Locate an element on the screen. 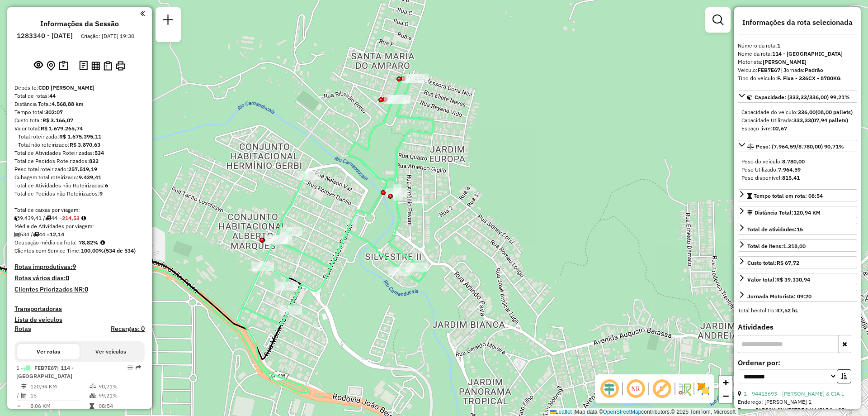 Image resolution: width=868 pixels, height=416 pixels. div: Nome da rota: is located at coordinates (798, 54).